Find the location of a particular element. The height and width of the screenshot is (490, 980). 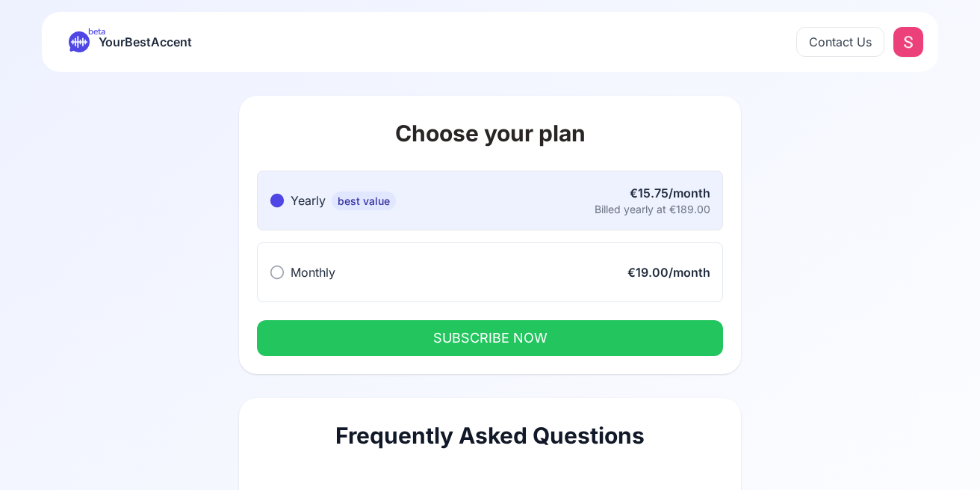

span: best value is located at coordinates (364, 201).